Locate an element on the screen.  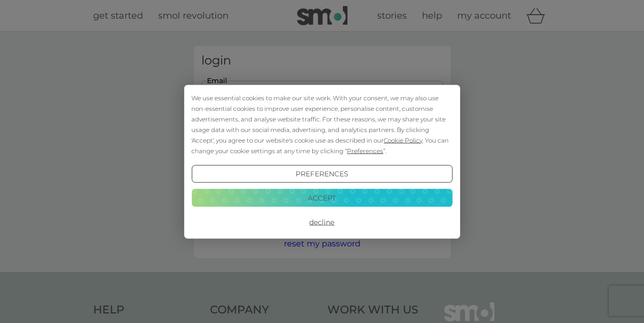
button: Decline is located at coordinates (322, 222).